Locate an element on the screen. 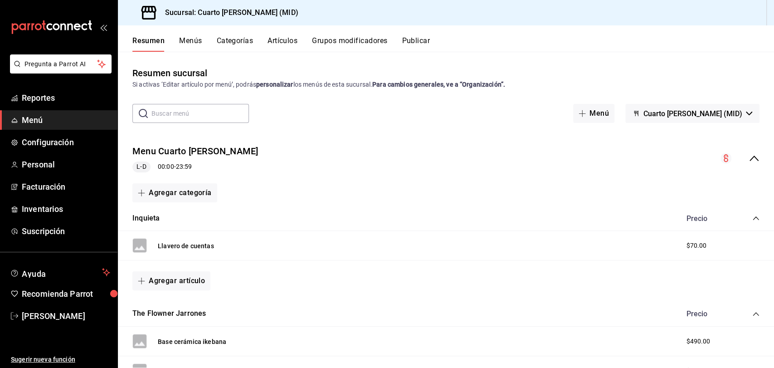 The height and width of the screenshot is (368, 774). span: Pregunta a Parrot AI is located at coordinates (61, 64).